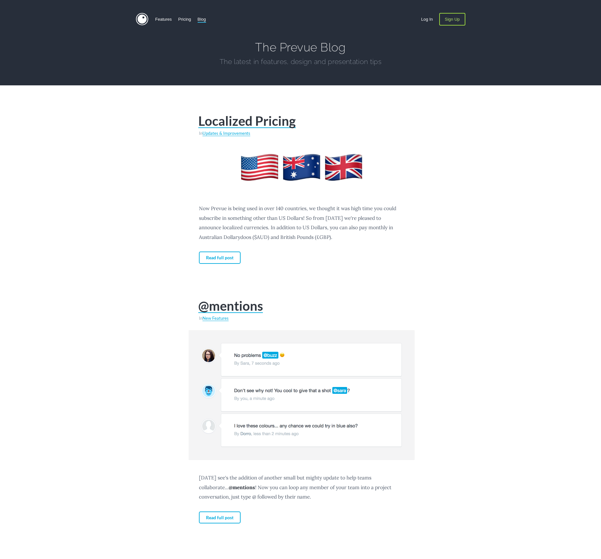 The image size is (601, 559). What do you see at coordinates (302, 168) in the screenshot?
I see `img: usd_aud_gbp.png` at bounding box center [302, 168].